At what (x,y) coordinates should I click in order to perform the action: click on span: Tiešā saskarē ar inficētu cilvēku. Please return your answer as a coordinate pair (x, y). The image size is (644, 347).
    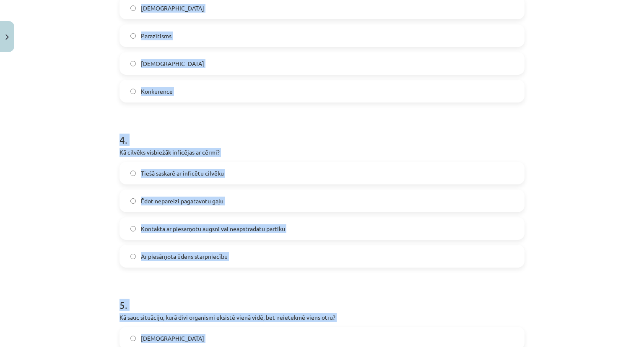
    Looking at the image, I should click on (183, 173).